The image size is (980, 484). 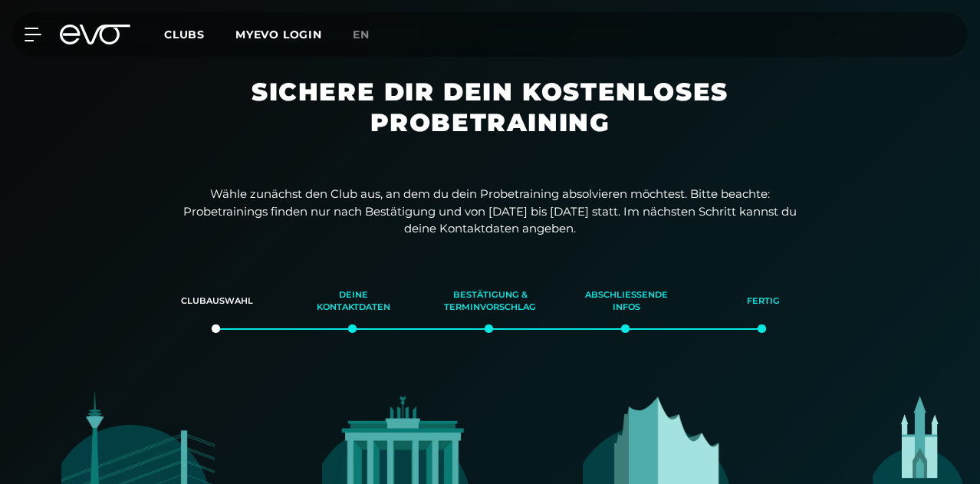 What do you see at coordinates (217, 302) in the screenshot?
I see `div: Clubauswahl` at bounding box center [217, 302].